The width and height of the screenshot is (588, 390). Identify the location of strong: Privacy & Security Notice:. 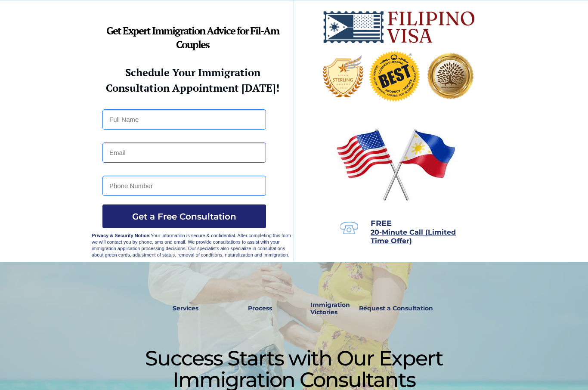
(121, 235).